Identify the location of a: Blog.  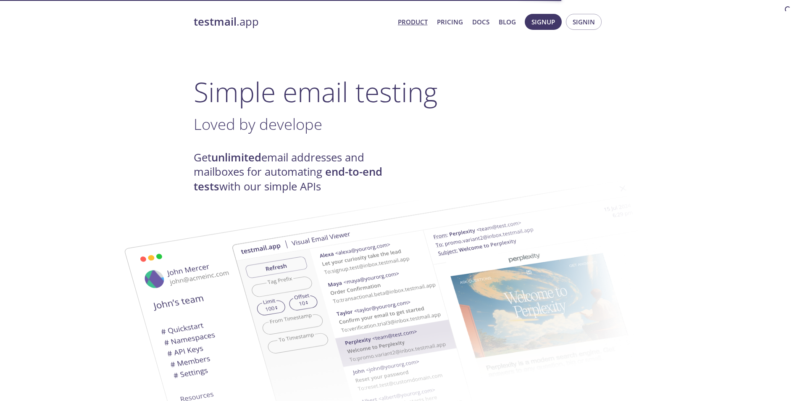
(507, 22).